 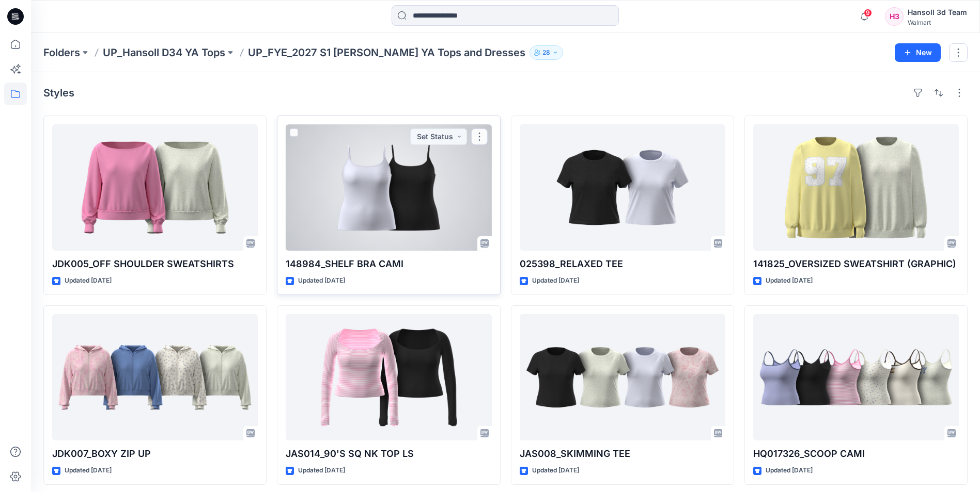 What do you see at coordinates (867, 13) in the screenshot?
I see `span: 9` at bounding box center [867, 13].